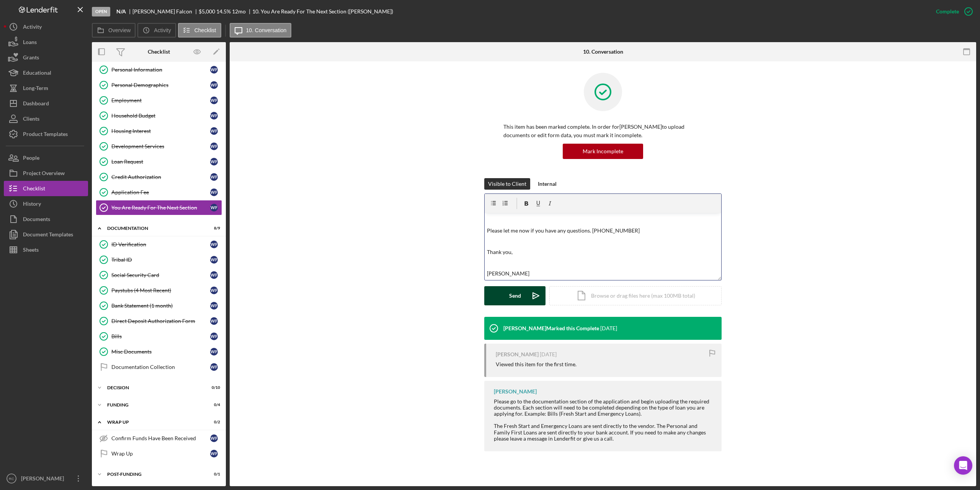 Image resolution: width=980 pixels, height=490 pixels. I want to click on a: Direct Deposit Authorization FormWF, so click(159, 321).